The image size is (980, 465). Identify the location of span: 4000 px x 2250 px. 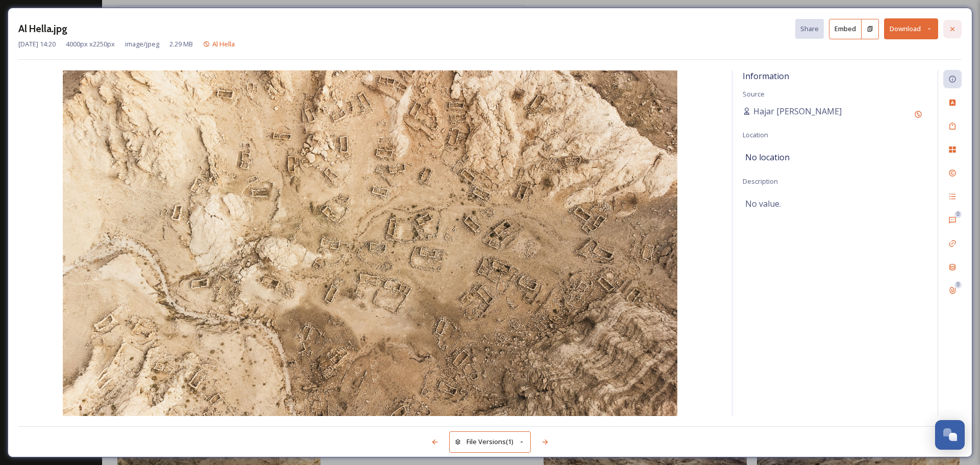
(90, 44).